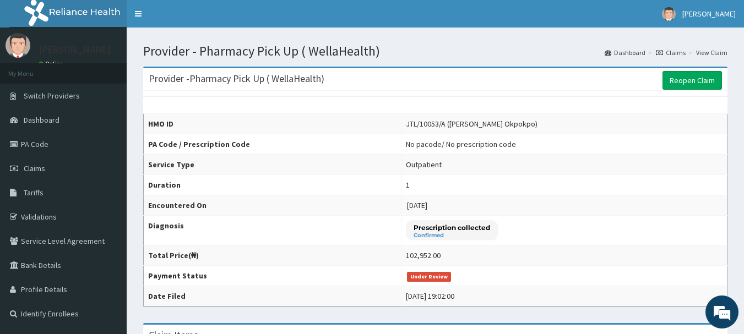 The height and width of the screenshot is (334, 744). I want to click on th: Duration, so click(273, 185).